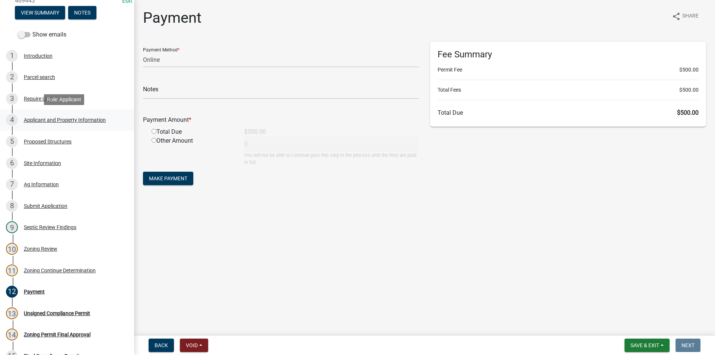  Describe the element at coordinates (568, 90) in the screenshot. I see `li: Total Fees` at that location.